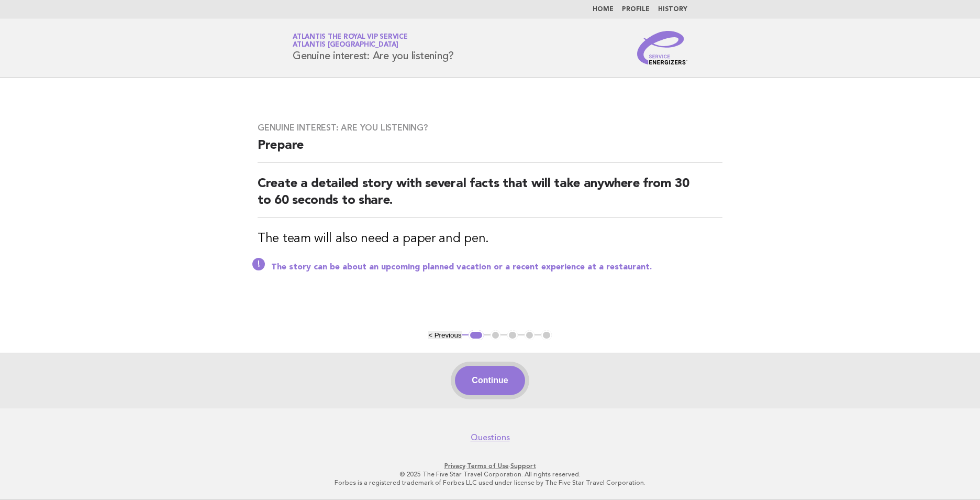 This screenshot has width=980, height=500. Describe the element at coordinates (497, 267) in the screenshot. I see `p: The story can be about an upcoming planned vacation or a recent experience at a restaurant.` at that location.